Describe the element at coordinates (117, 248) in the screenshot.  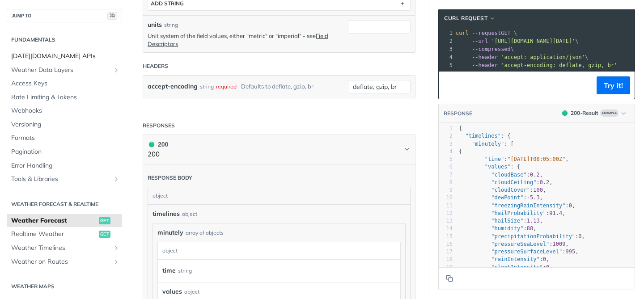
I see `button: Show subpages for Weather Timelines` at that location.